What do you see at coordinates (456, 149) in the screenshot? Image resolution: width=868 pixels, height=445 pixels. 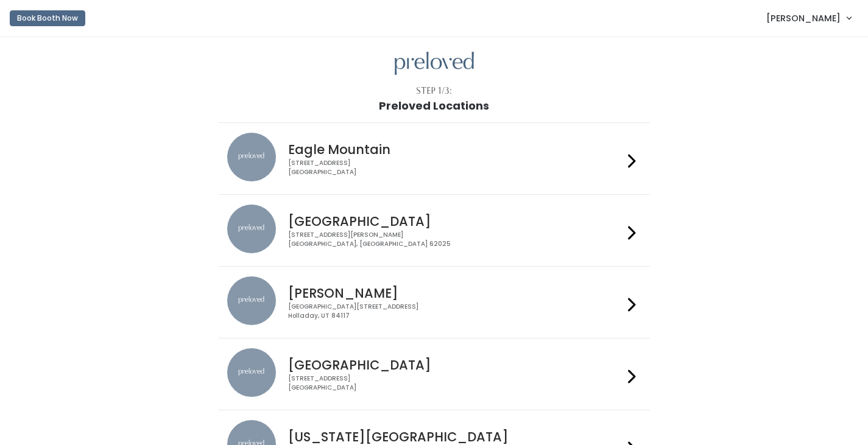 I see `h4: Eagle Mountain` at bounding box center [456, 149].